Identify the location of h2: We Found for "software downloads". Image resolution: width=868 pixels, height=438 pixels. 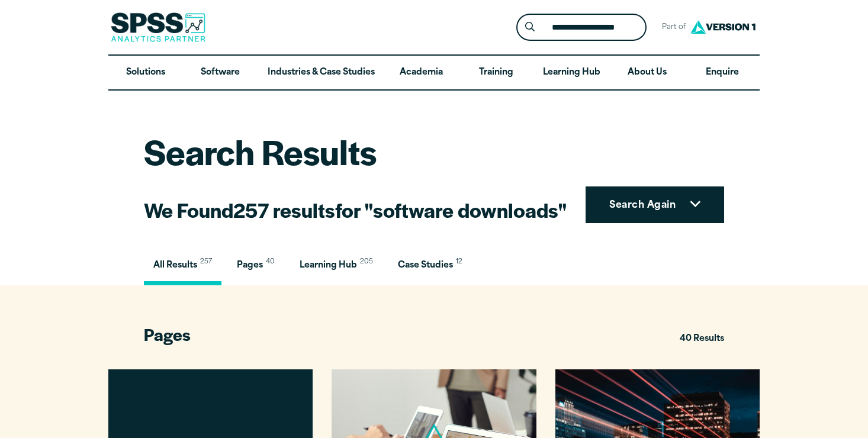
(355, 209).